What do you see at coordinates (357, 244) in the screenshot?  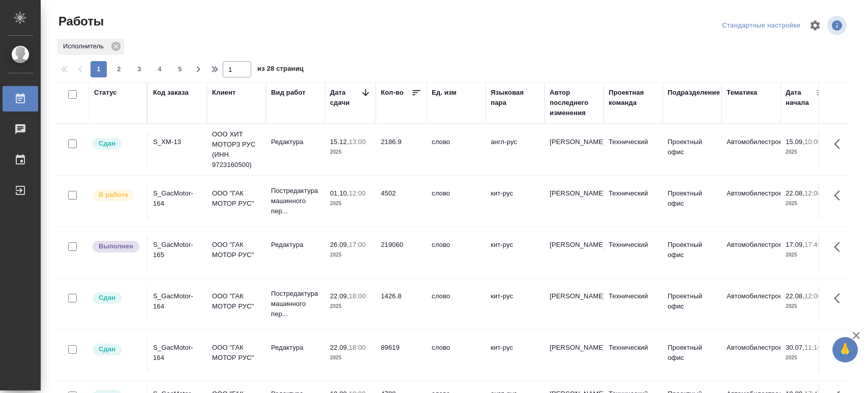 I see `p: 17:00` at bounding box center [357, 244].